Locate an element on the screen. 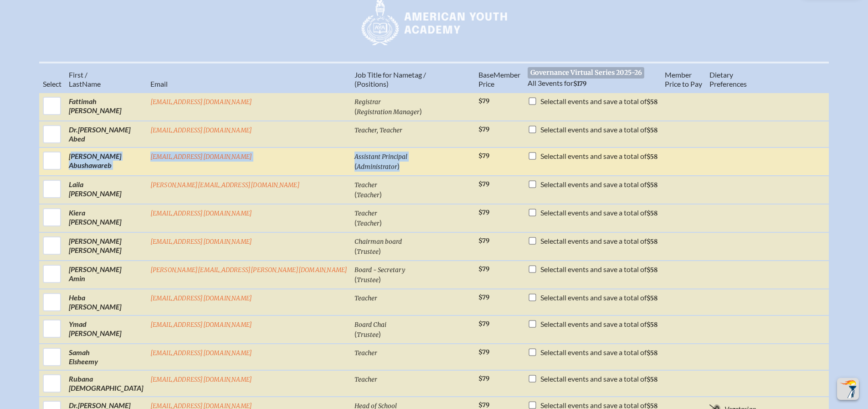 Image resolution: width=868 pixels, height=409 pixels. th: Email is located at coordinates (249, 77).